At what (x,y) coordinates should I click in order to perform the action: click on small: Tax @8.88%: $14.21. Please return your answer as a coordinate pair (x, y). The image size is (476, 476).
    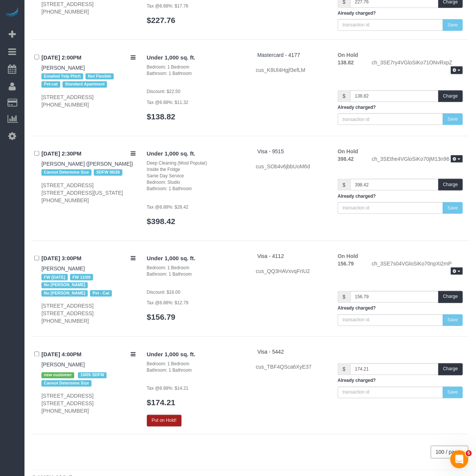
    Looking at the image, I should click on (168, 388).